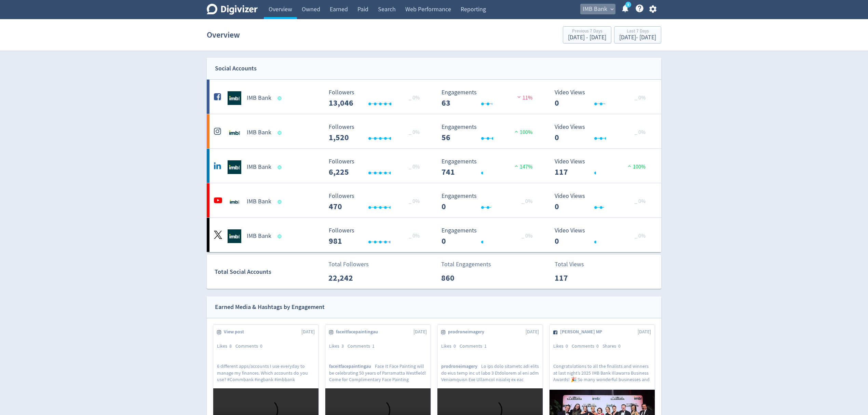  Describe the element at coordinates (434, 166) in the screenshot. I see `a: IMB Bank undefinedIMB Bank Followers --- _ 0% Followers 6,225 Engagements 741 Engagements 741 147...` at that location.